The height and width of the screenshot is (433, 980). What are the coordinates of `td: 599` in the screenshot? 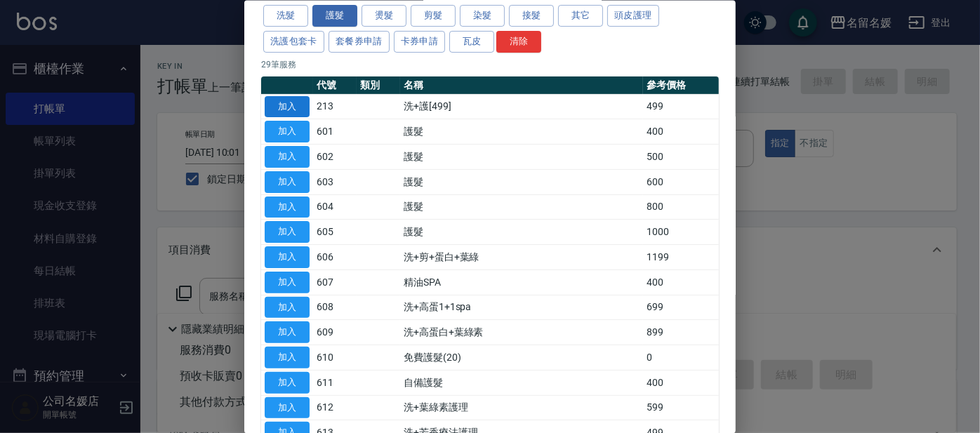 It's located at (681, 408).